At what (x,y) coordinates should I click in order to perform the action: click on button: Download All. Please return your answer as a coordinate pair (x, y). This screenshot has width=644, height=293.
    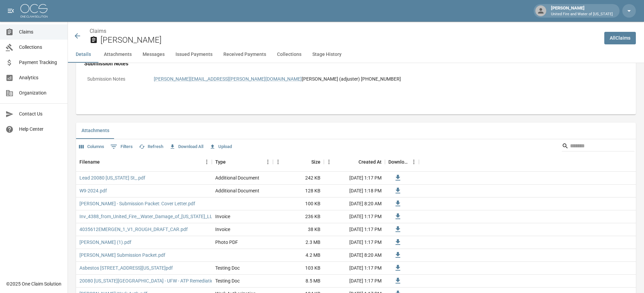
    Looking at the image, I should click on (186, 147).